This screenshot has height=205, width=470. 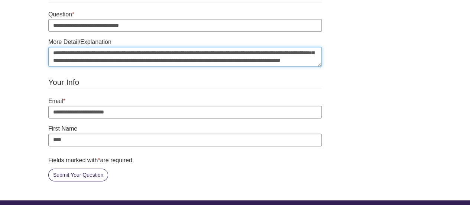 I want to click on h2: Chat with a Librarian, so click(x=44, y=16).